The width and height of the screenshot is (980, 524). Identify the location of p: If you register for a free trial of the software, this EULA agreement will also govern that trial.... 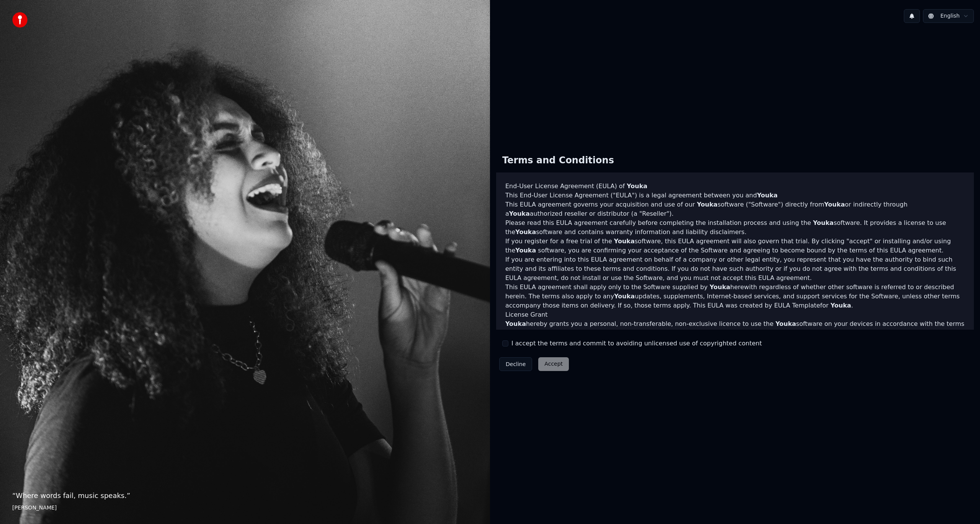
(735, 246).